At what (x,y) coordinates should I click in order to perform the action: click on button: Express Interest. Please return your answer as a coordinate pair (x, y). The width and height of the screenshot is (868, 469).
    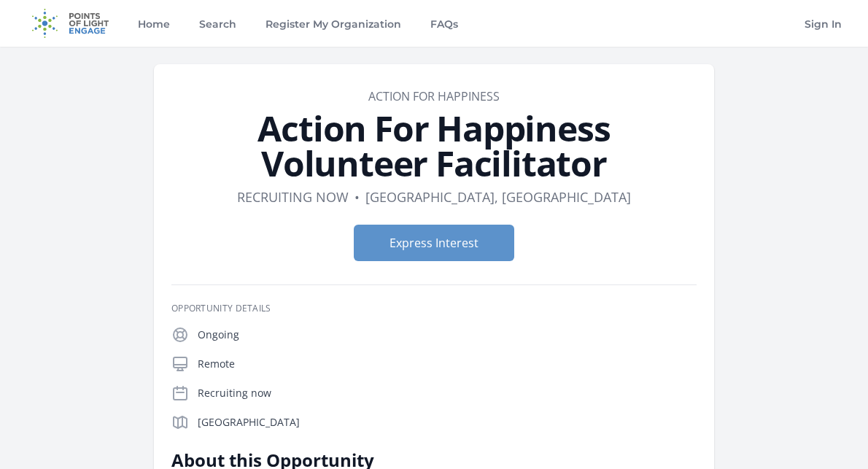
    Looking at the image, I should click on (434, 243).